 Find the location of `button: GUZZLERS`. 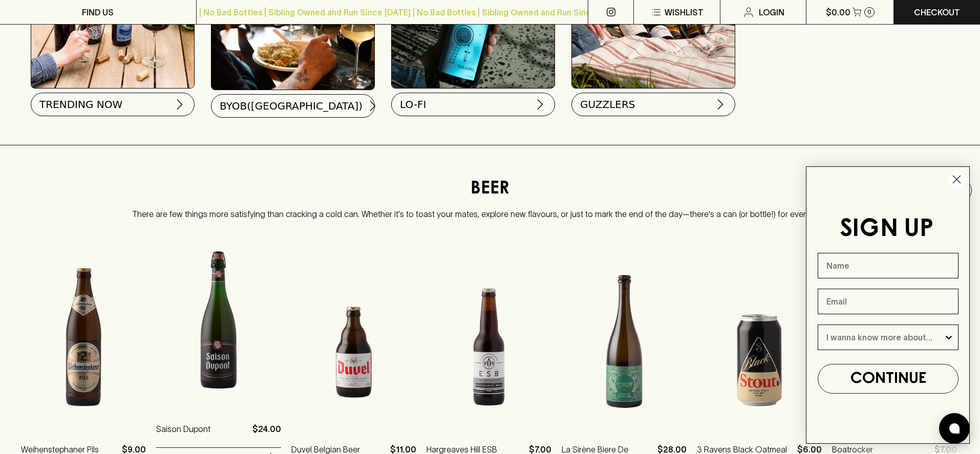

button: GUZZLERS is located at coordinates (653, 104).